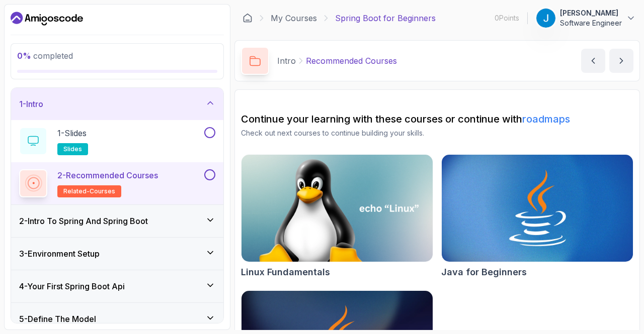 The width and height of the screenshot is (644, 334). I want to click on h3: 4 - Your First Spring Boot Api, so click(72, 287).